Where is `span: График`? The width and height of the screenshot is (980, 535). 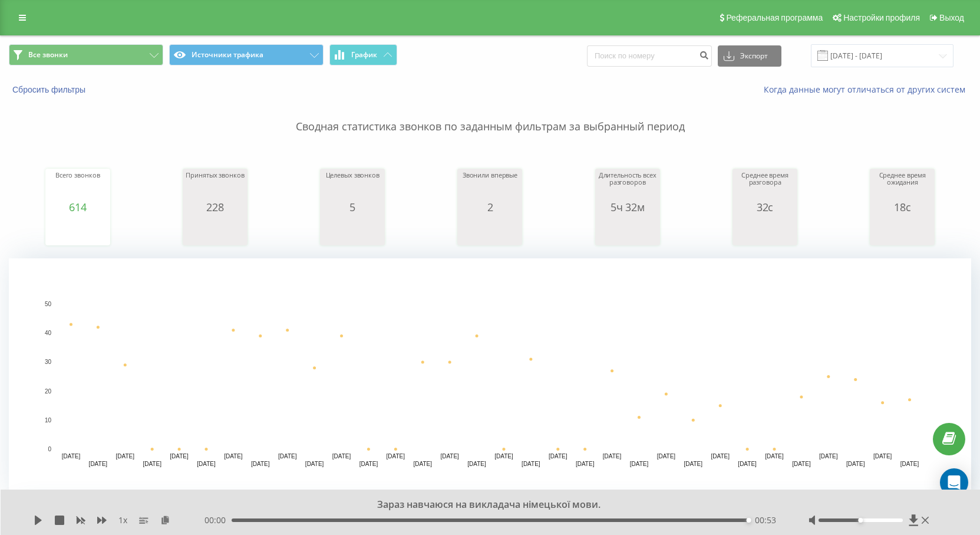 span: График is located at coordinates (364, 55).